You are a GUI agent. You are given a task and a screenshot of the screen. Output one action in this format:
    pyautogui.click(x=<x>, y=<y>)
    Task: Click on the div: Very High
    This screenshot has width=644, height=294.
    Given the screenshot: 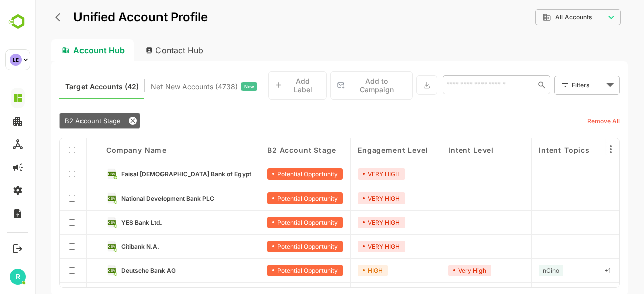 What is the action you would take?
    pyautogui.click(x=434, y=271)
    